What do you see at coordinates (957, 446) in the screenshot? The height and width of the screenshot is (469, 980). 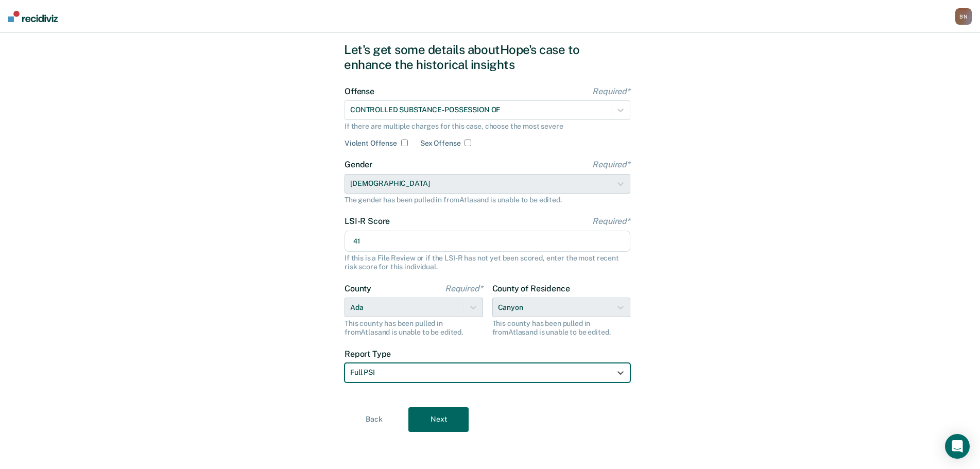 I see `div: Open Intercom Messenger` at bounding box center [957, 446].